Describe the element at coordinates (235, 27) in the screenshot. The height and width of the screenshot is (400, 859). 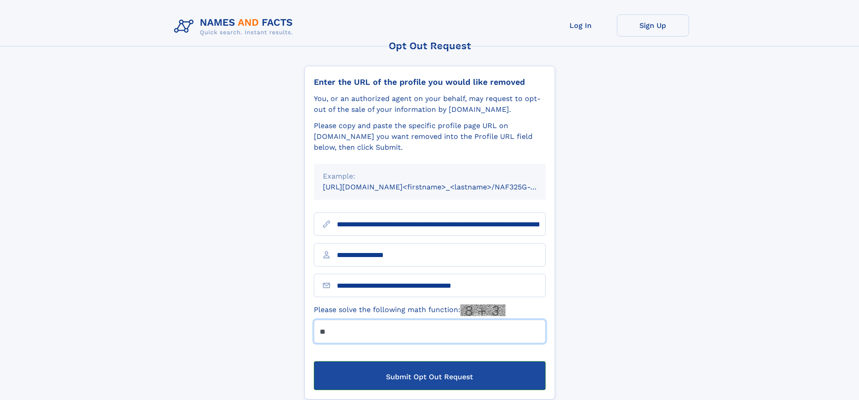
I see `img: Logo Names and Facts` at that location.